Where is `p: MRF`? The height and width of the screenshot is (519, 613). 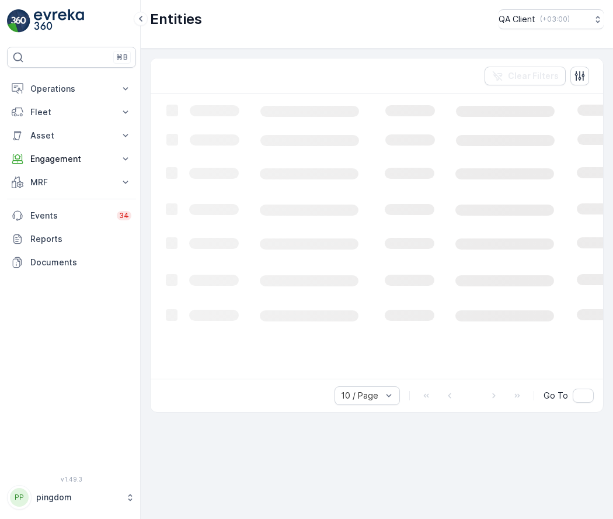
p: MRF is located at coordinates (71, 182).